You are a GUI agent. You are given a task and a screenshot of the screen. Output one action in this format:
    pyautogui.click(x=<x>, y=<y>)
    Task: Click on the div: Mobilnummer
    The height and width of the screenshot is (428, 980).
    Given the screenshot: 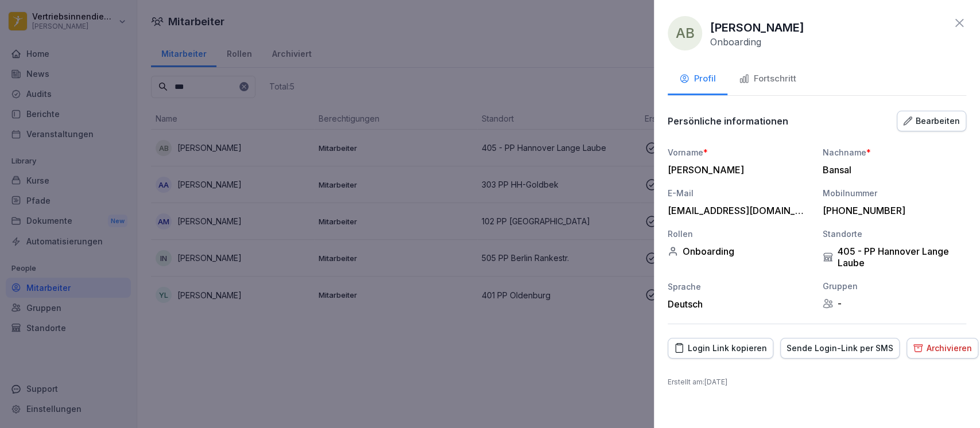 What is the action you would take?
    pyautogui.click(x=894, y=193)
    